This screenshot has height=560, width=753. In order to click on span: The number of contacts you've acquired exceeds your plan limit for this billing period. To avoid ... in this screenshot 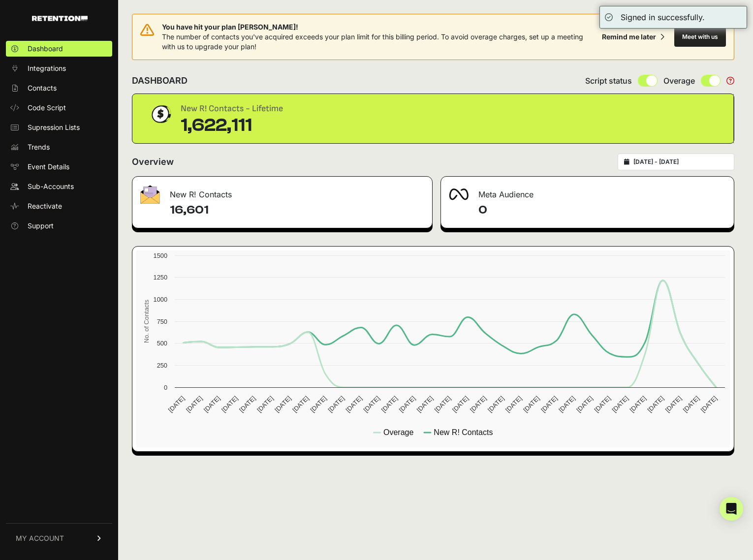, I will do `click(373, 42)`.